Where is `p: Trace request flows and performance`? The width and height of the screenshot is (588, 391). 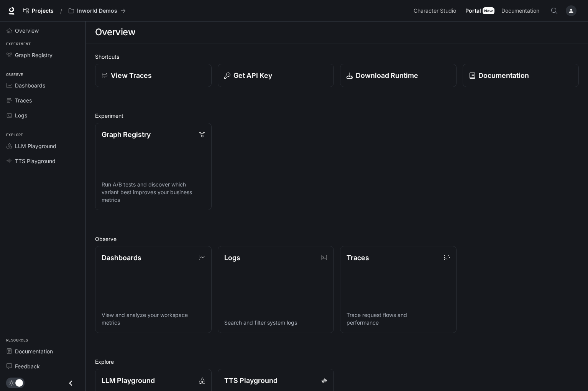
p: Trace request flows and performance is located at coordinates (398, 319).